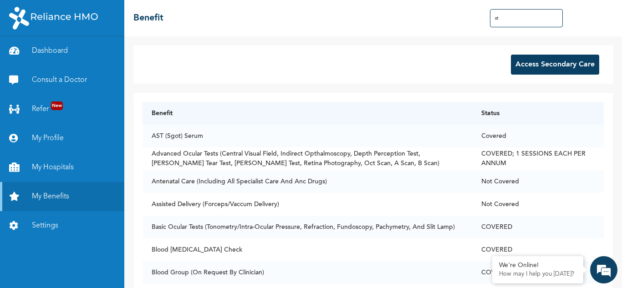 This screenshot has width=622, height=288. What do you see at coordinates (47, 260) in the screenshot?
I see `span: Conversation` at bounding box center [47, 260].